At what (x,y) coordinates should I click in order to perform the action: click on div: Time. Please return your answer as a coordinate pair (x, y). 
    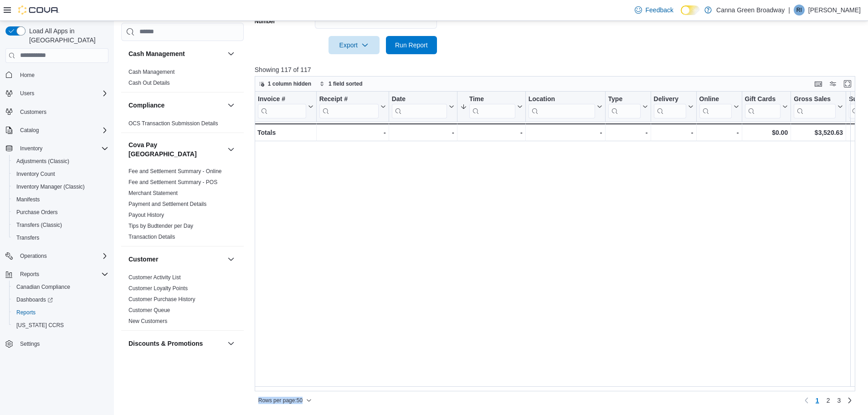
    Looking at the image, I should click on (492, 106).